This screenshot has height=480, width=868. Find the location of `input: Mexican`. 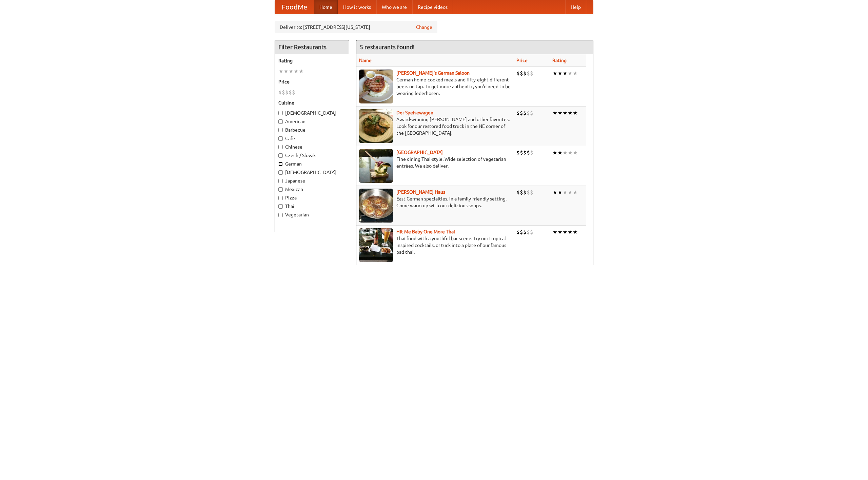

input: Mexican is located at coordinates (280, 189).